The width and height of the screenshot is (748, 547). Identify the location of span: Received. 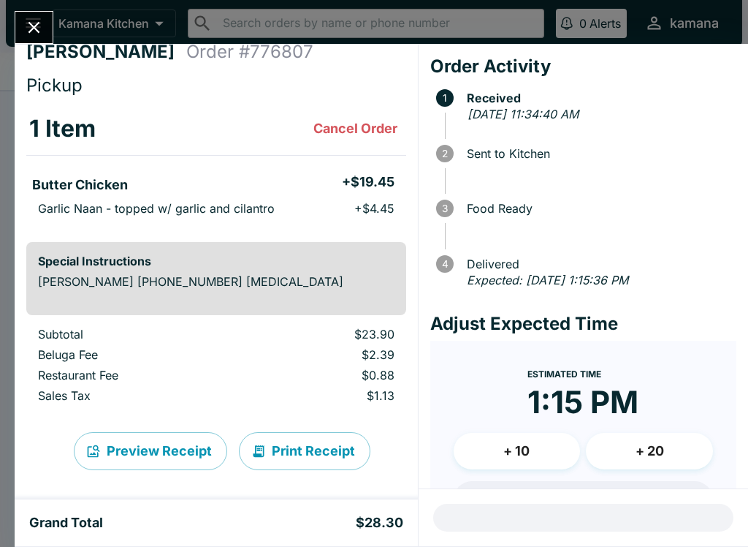
(598, 98).